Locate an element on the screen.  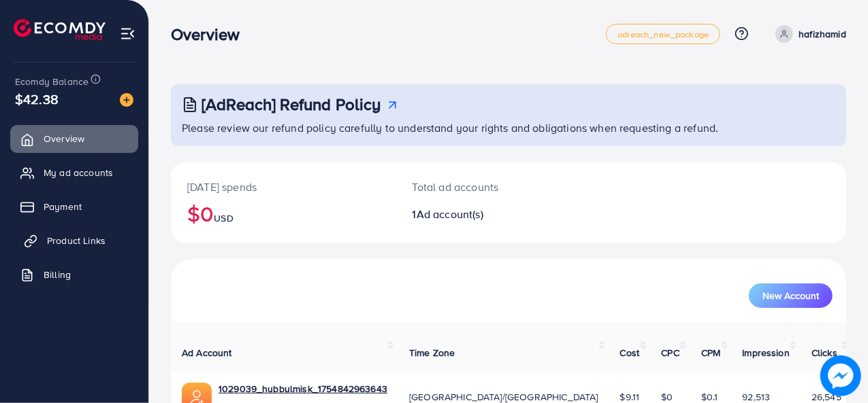
h2: 1 is located at coordinates (480, 214).